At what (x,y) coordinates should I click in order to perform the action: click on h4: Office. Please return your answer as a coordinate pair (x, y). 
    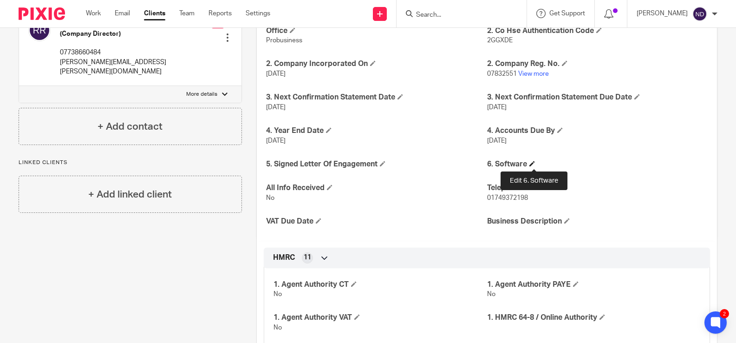
    Looking at the image, I should click on (376, 31).